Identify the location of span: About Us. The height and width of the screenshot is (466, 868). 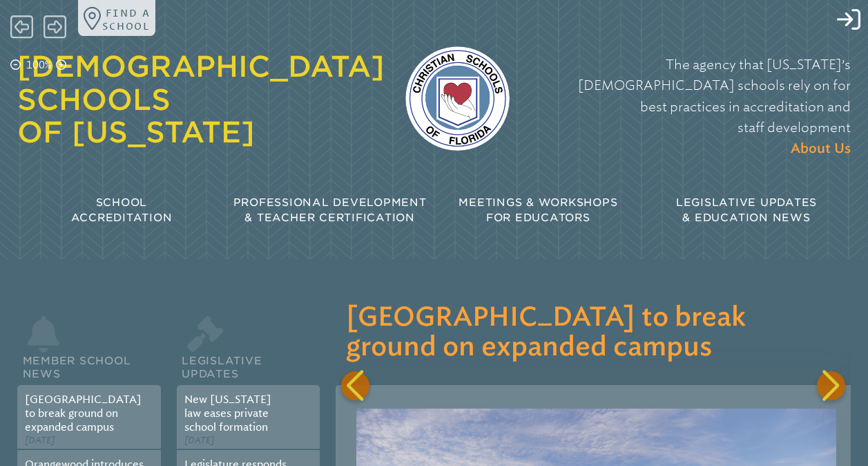
(820, 149).